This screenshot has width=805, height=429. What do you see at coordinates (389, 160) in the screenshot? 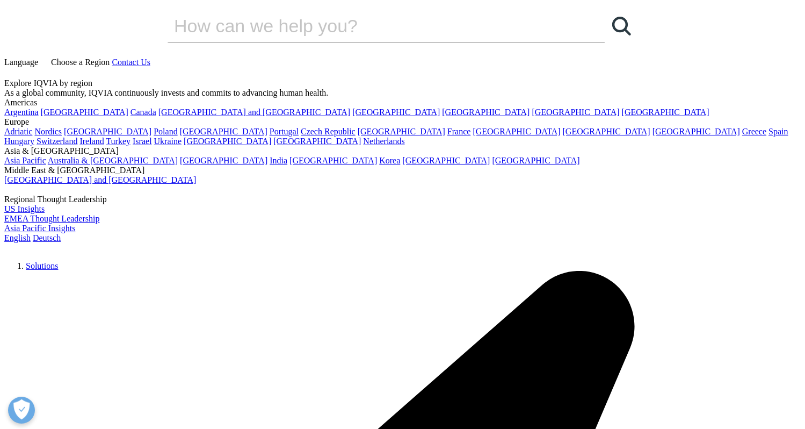
I see `a: Korea` at bounding box center [389, 160].